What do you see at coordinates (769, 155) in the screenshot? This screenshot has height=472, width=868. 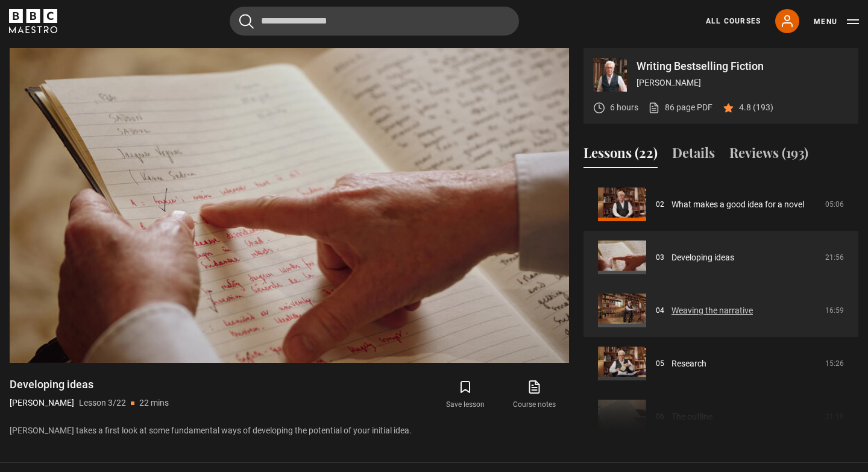 I see `button: Reviews (193)` at bounding box center [769, 155].